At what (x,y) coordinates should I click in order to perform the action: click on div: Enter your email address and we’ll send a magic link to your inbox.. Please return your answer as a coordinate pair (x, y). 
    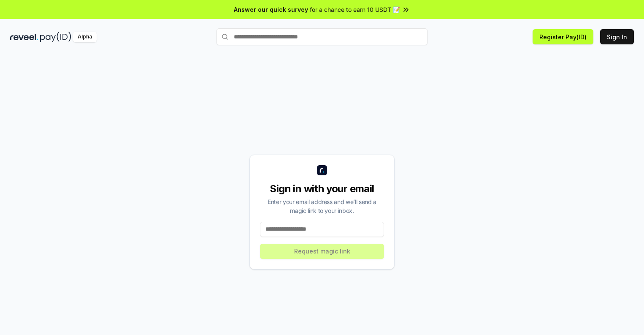
    Looking at the image, I should click on (322, 206).